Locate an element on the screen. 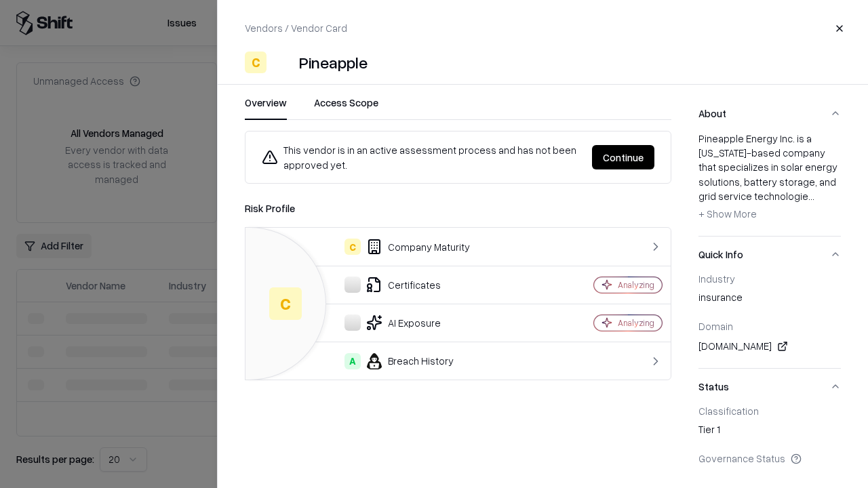 Image resolution: width=868 pixels, height=488 pixels. img: Pineapple is located at coordinates (283, 62).